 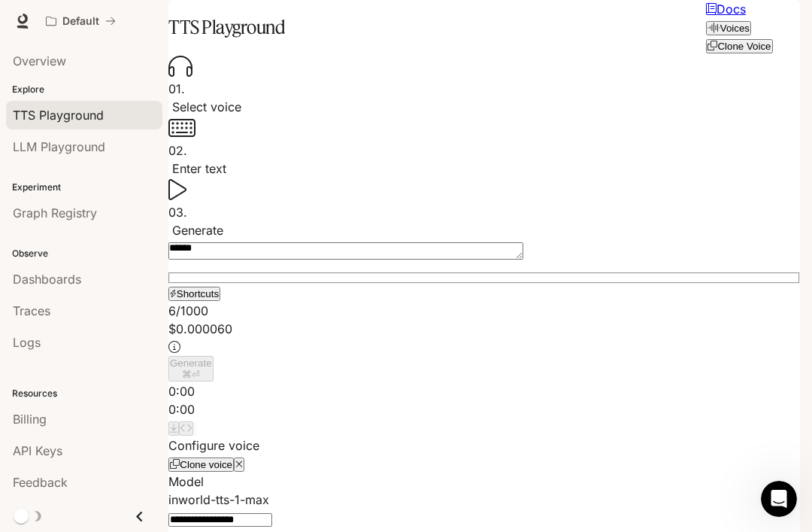 I want to click on a: Docs, so click(x=725, y=9).